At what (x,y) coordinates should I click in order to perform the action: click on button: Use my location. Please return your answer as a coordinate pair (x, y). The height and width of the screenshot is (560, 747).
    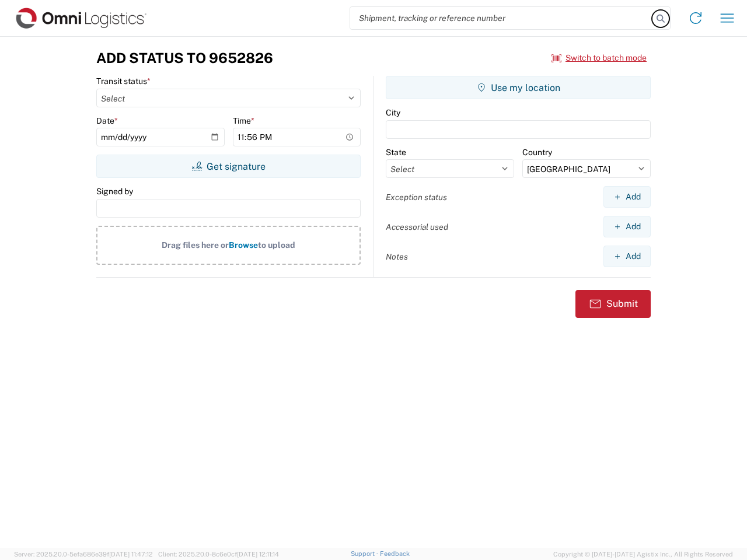
    Looking at the image, I should click on (518, 88).